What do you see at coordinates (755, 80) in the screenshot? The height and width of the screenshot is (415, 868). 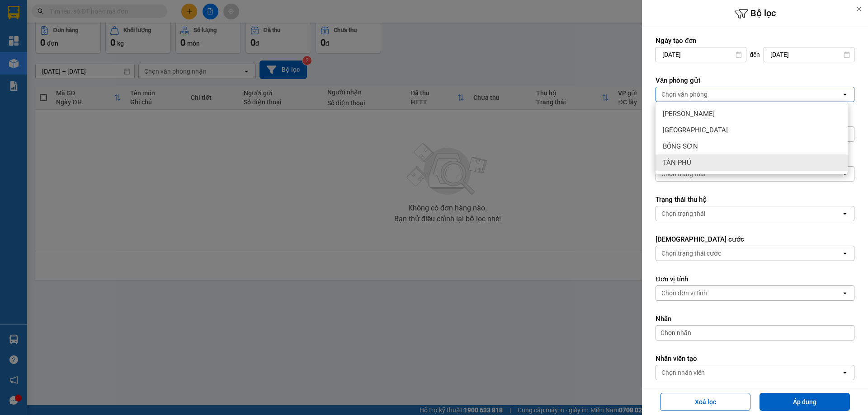 I see `label: Văn phòng gửi` at bounding box center [755, 80].